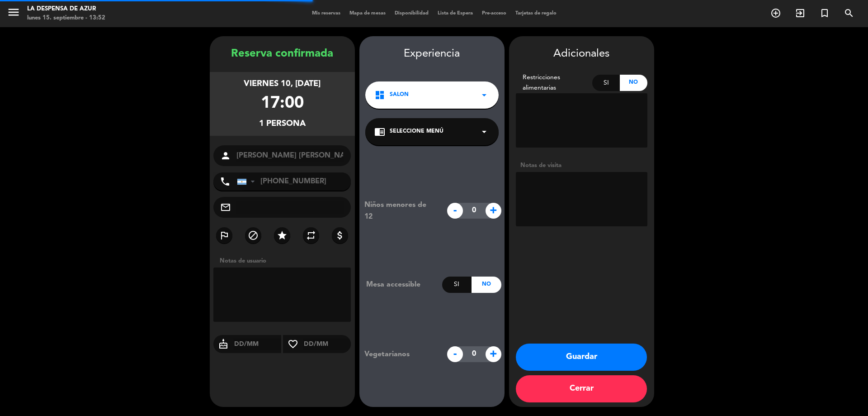  What do you see at coordinates (282, 235) in the screenshot?
I see `i: star` at bounding box center [282, 235].